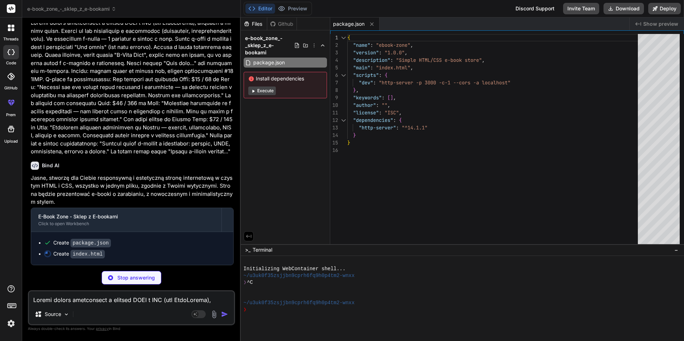 The image size is (684, 341). What do you see at coordinates (334, 68) in the screenshot?
I see `div: 5` at bounding box center [334, 68].